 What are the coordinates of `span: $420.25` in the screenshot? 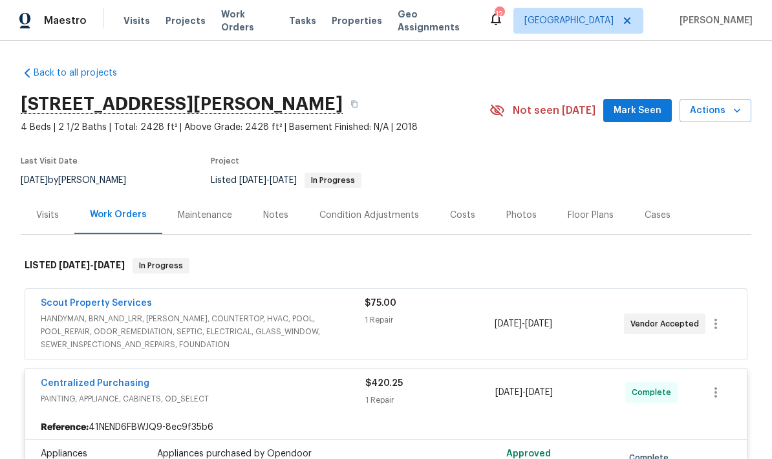 It's located at (384, 383).